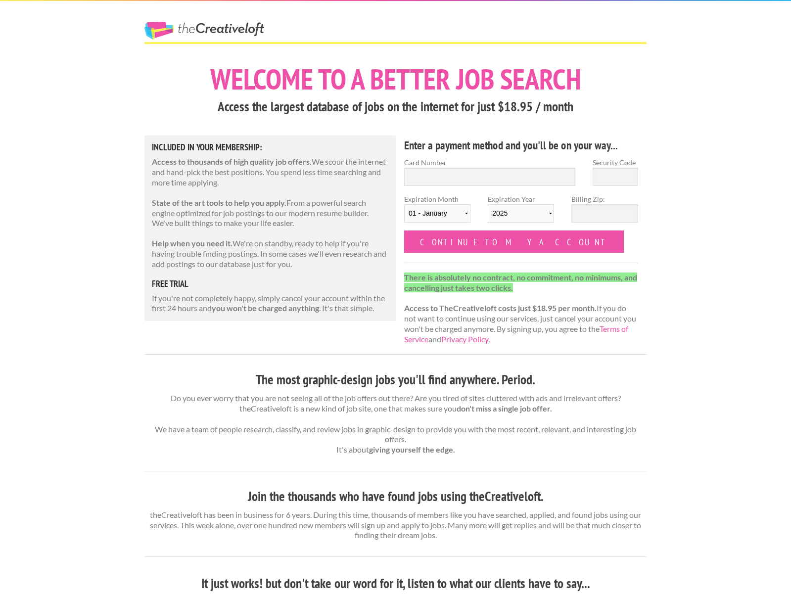  I want to click on p: Do you ever worry that you are not seeing all of the job offers out there? Are you tired of sites..., so click(395, 424).